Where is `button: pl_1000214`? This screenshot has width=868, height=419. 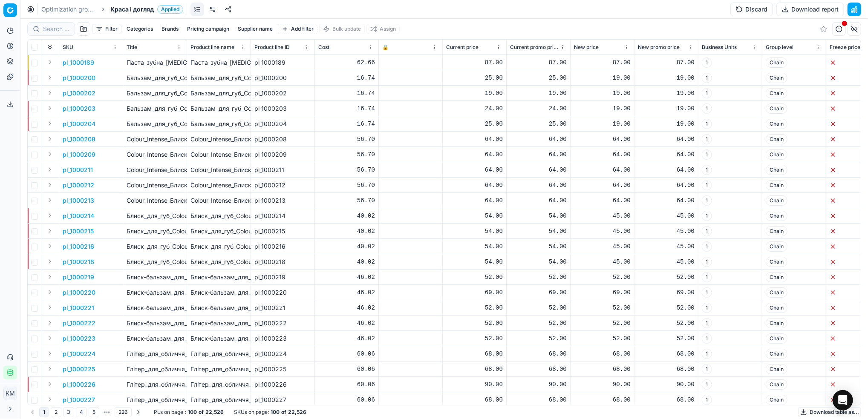
button: pl_1000214 is located at coordinates (78, 216).